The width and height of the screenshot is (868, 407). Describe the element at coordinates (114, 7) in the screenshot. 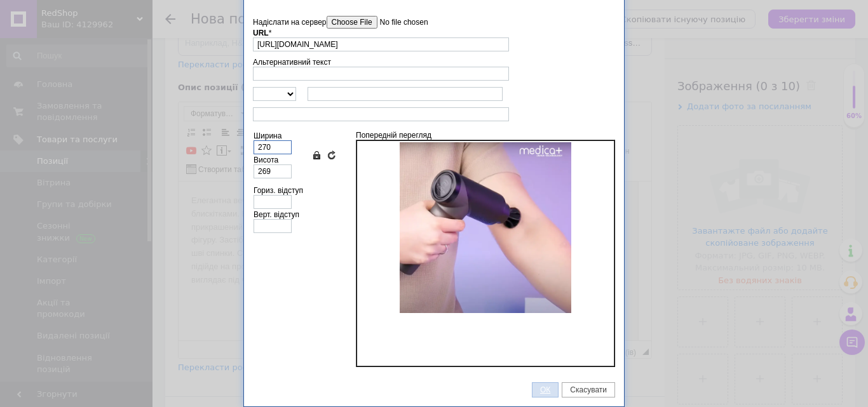

I see `li: Позвоночника.` at that location.